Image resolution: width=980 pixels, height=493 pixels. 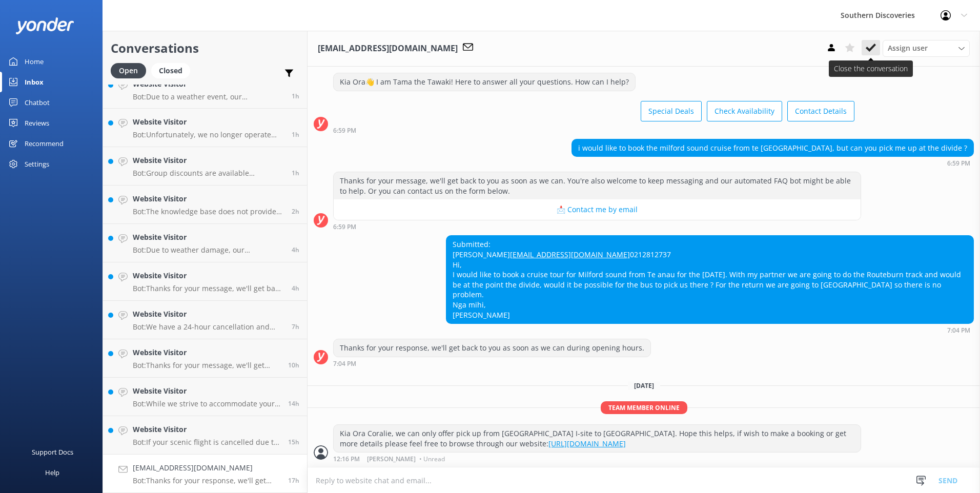 I want to click on div: Settings, so click(x=37, y=164).